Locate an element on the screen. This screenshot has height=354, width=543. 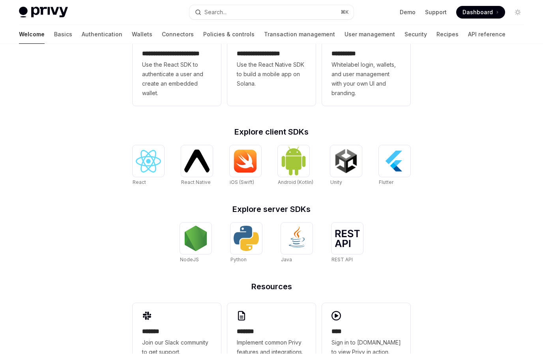
button: Open search is located at coordinates (271, 13).